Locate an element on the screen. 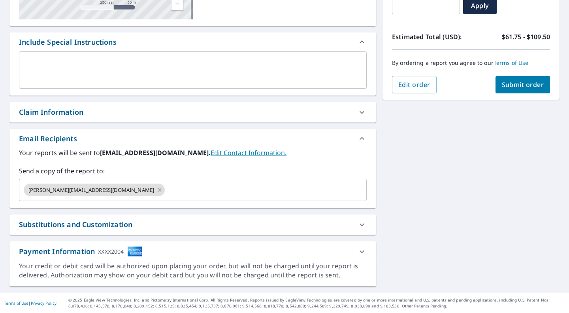 The height and width of the screenshot is (313, 569). button: Submit order is located at coordinates (523, 85).